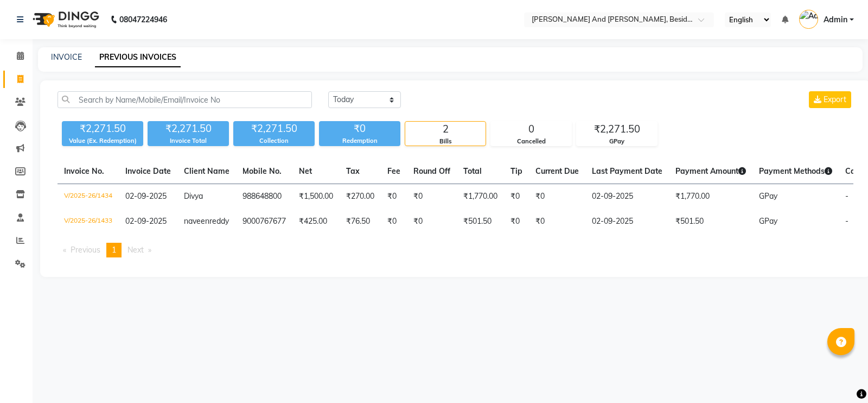 This screenshot has width=868, height=403. I want to click on span: Export, so click(835, 100).